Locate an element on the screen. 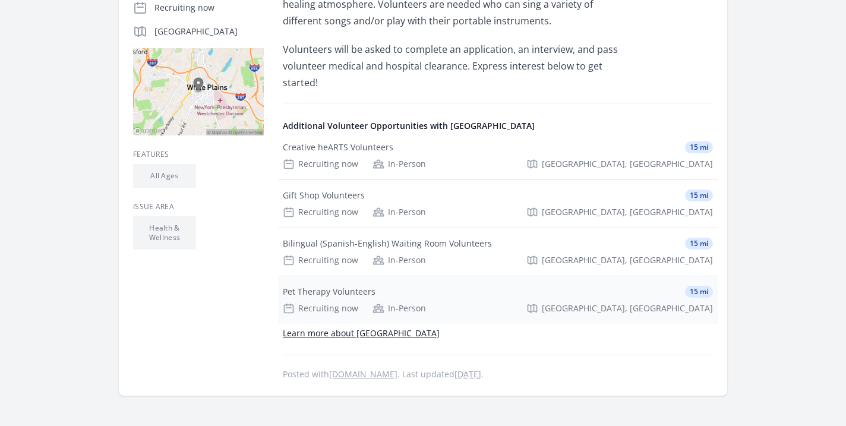  img: Map is located at coordinates (198, 92).